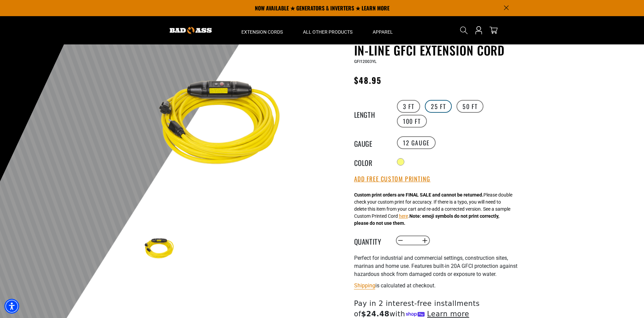 This screenshot has width=644, height=318. What do you see at coordinates (371, 162) in the screenshot?
I see `legend: Color` at bounding box center [371, 162].